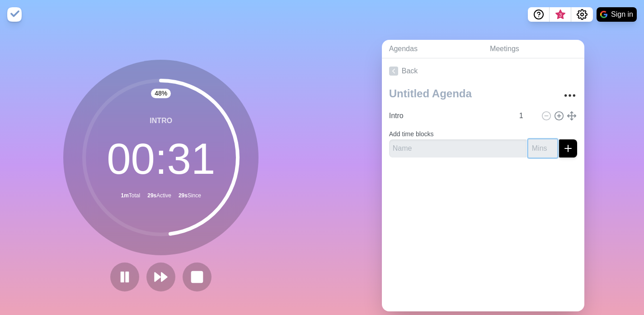 The height and width of the screenshot is (315, 644). Describe the element at coordinates (561, 15) in the screenshot. I see `span: 3` at that location.